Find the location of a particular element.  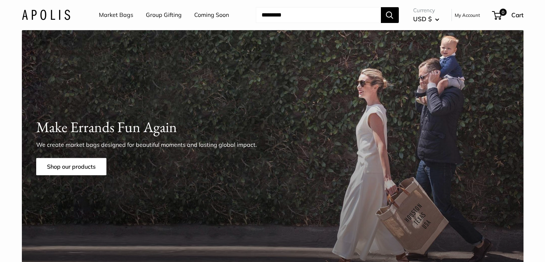

button: Search is located at coordinates (390, 15).